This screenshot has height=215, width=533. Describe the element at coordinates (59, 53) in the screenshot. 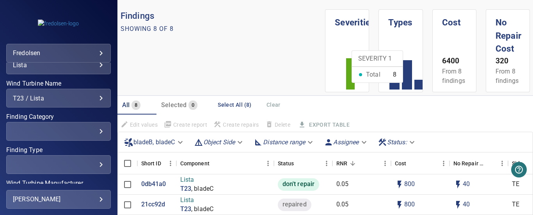

I see `div: fredolsen` at that location.